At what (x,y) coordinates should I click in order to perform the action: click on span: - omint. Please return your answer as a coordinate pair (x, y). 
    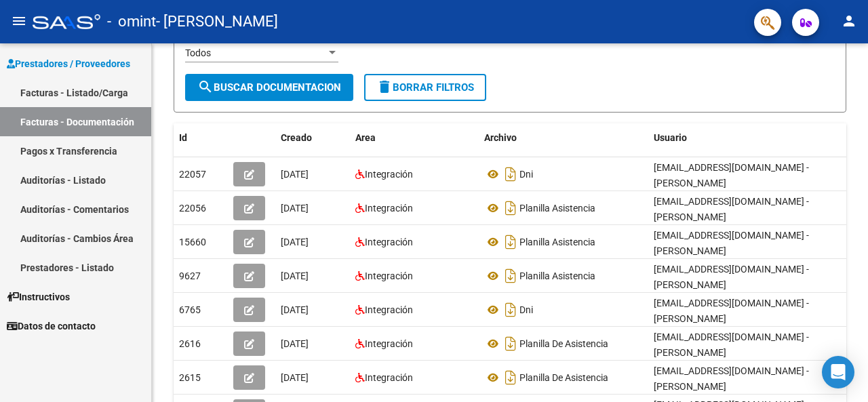
    Looking at the image, I should click on (132, 22).